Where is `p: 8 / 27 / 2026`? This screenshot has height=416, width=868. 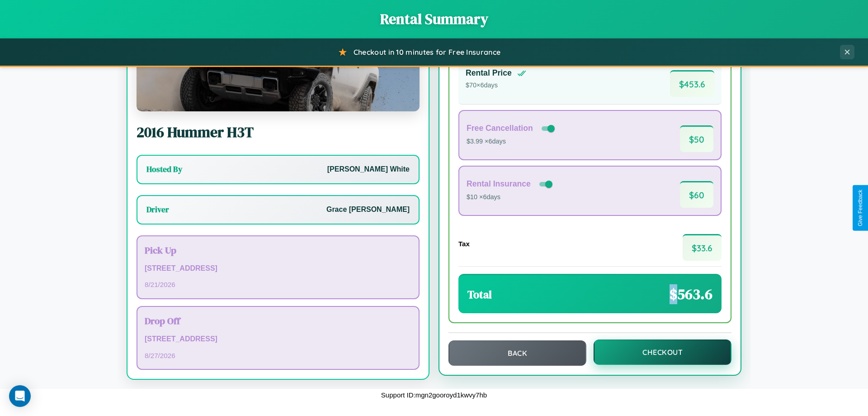 p: 8 / 27 / 2026 is located at coordinates (278, 355).